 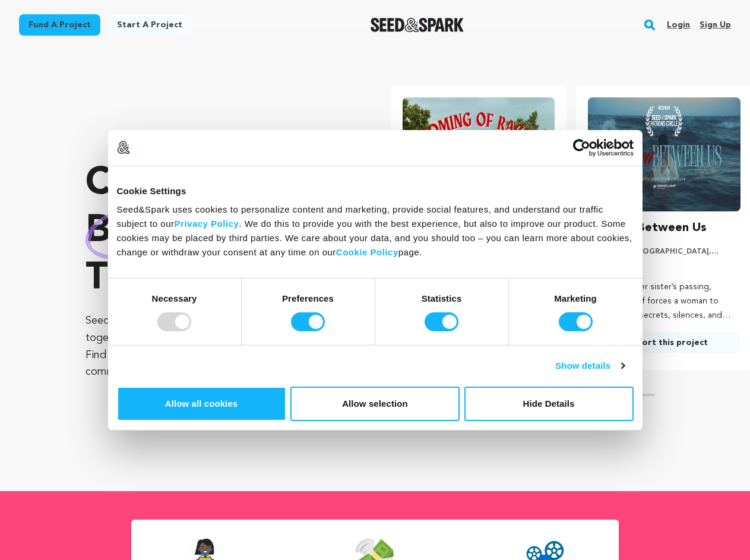 What do you see at coordinates (140, 232) in the screenshot?
I see `img: hand sketched image` at bounding box center [140, 232].